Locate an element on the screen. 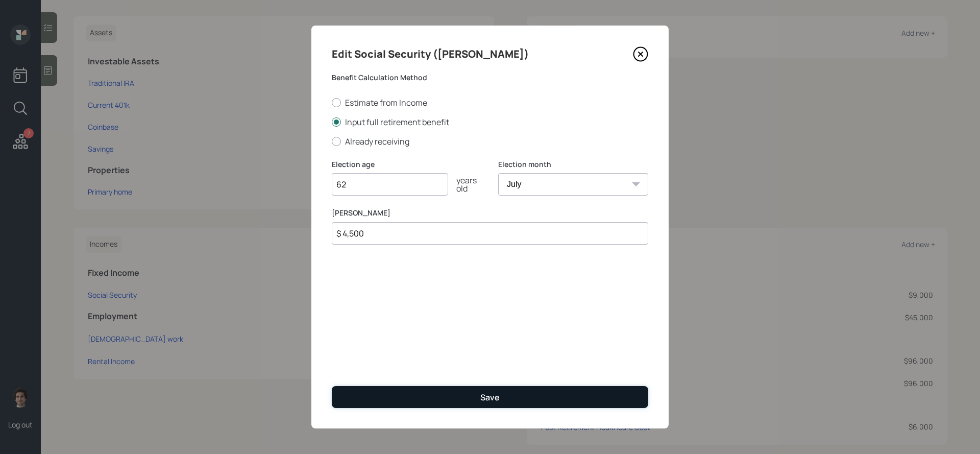 This screenshot has width=980, height=454. label: Election age is located at coordinates (407, 165).